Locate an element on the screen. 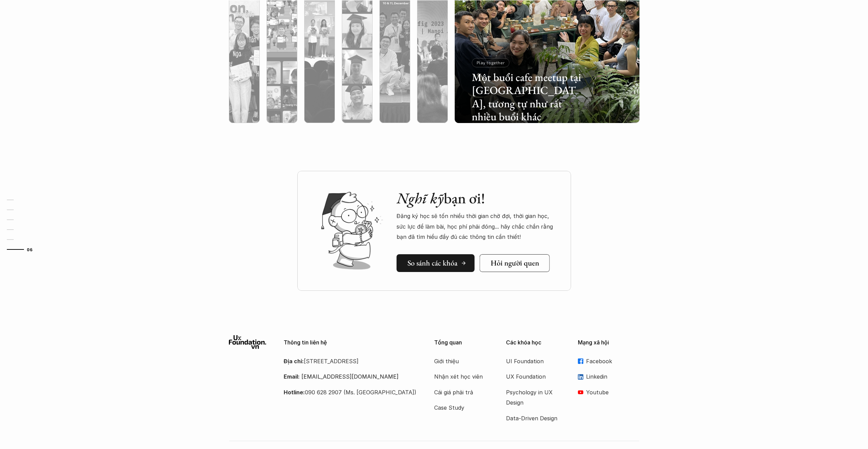  a: Giới thiệu is located at coordinates (462, 361).